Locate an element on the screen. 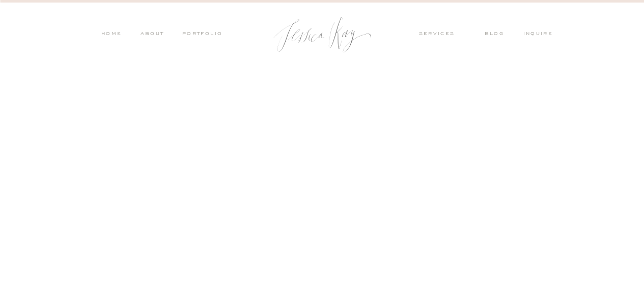 The height and width of the screenshot is (284, 644). a: PORTFOLIO is located at coordinates (201, 34).